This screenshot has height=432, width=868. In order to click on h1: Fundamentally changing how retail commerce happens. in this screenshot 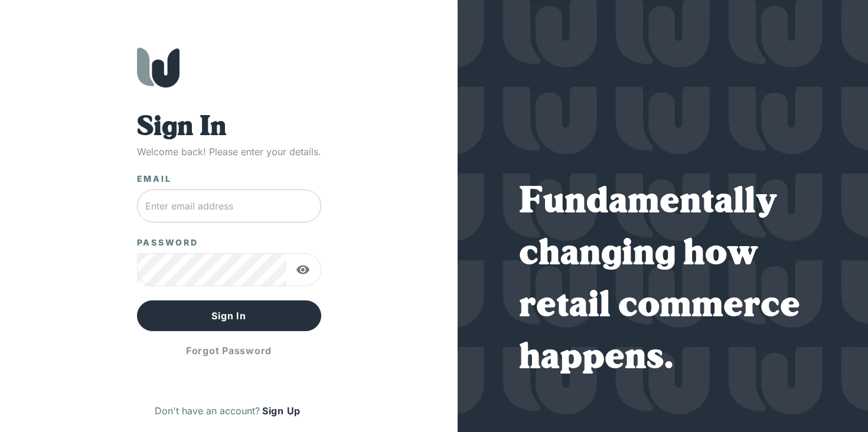, I will do `click(662, 281)`.